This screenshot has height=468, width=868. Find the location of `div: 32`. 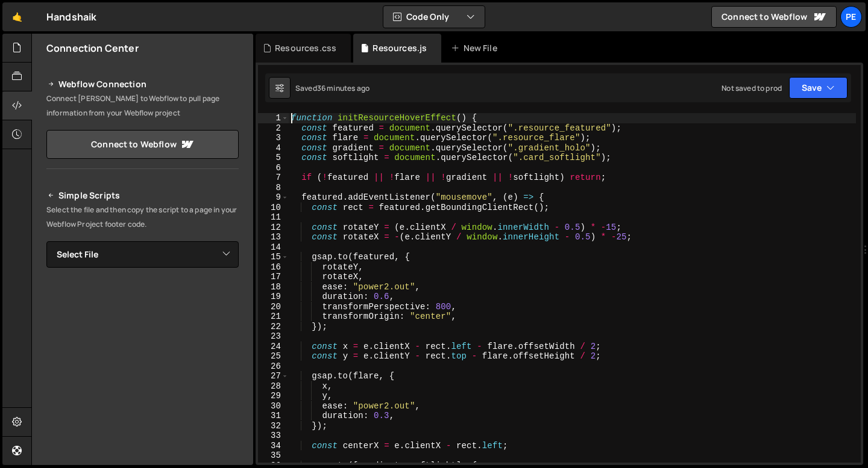

div: 32 is located at coordinates (273, 426).